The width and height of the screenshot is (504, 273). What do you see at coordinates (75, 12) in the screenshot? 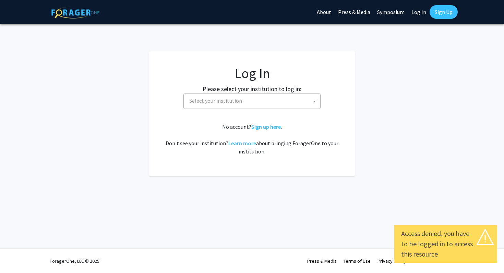
I see `img: ForagerOne Logo` at bounding box center [75, 12].